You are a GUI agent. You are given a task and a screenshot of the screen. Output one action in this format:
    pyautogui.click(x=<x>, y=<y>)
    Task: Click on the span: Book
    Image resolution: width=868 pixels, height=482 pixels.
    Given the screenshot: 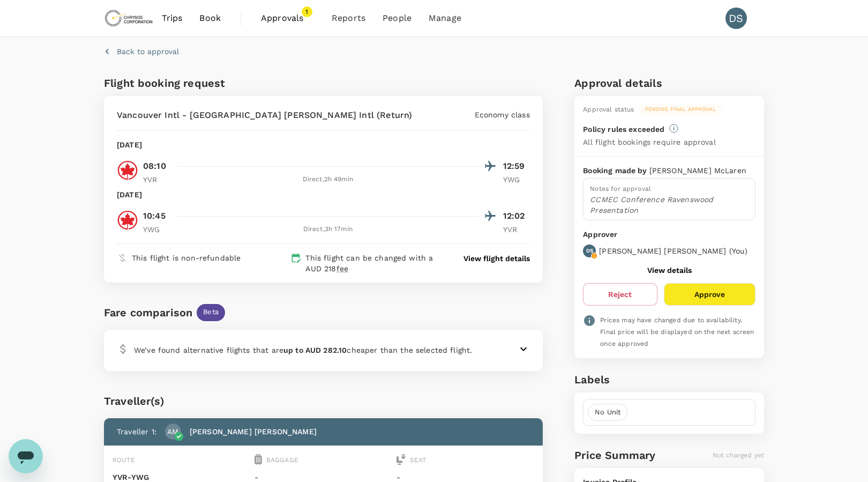 What is the action you would take?
    pyautogui.click(x=210, y=18)
    